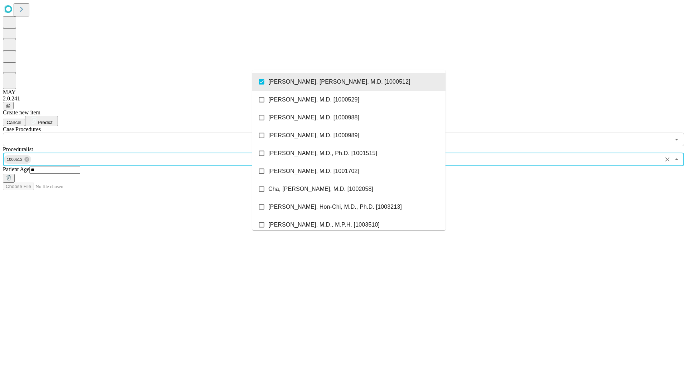  I want to click on div: MAY, so click(343, 92).